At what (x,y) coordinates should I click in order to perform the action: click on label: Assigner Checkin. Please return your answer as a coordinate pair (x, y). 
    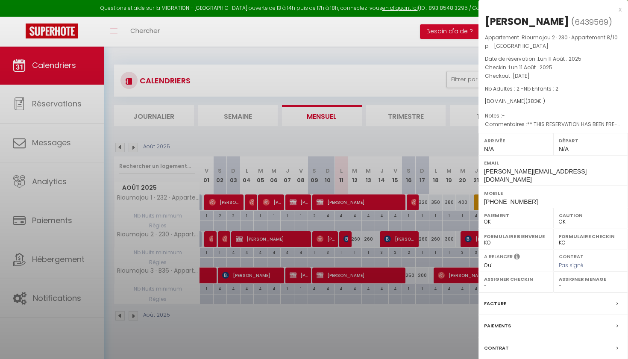
    Looking at the image, I should click on (516, 279).